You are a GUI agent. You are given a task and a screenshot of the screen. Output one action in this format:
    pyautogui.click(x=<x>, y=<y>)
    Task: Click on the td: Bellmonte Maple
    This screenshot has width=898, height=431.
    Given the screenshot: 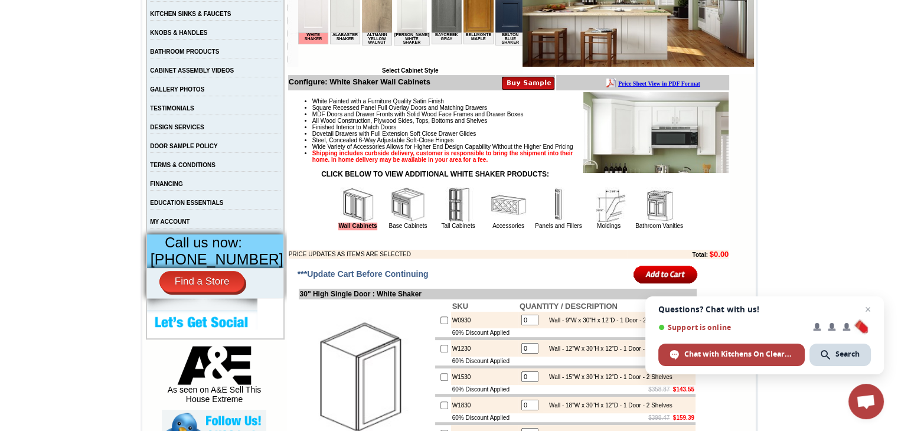 What is the action you would take?
    pyautogui.click(x=180, y=60)
    